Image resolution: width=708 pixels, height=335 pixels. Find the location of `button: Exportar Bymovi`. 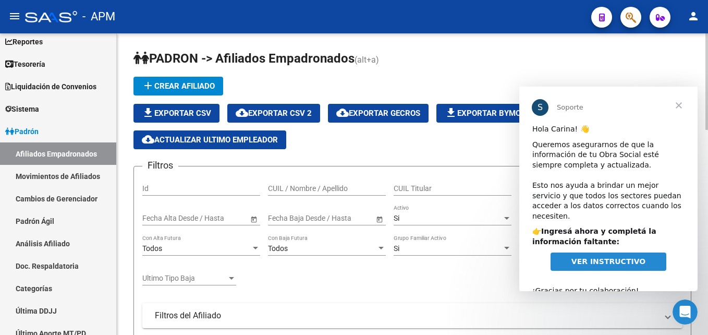

button: Exportar Bymovi is located at coordinates (487, 113).